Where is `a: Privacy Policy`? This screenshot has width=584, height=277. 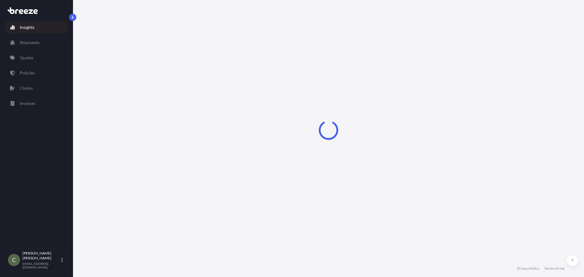
a: Privacy Policy is located at coordinates (528, 269).